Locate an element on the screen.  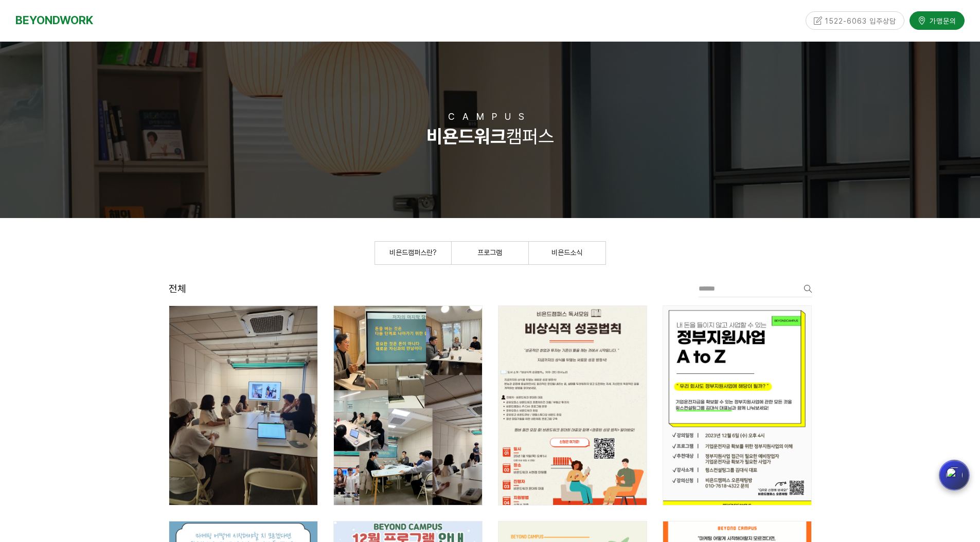
button: 화수분 수집 시작 is located at coordinates (954, 476).